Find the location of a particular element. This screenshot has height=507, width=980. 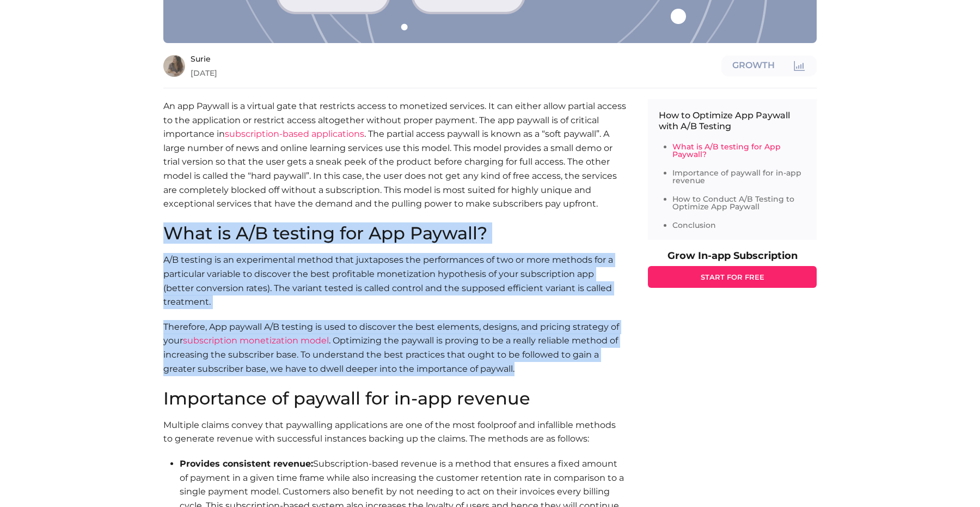

p: How to Optimize App Paywall with A/B Testing is located at coordinates (732, 121).